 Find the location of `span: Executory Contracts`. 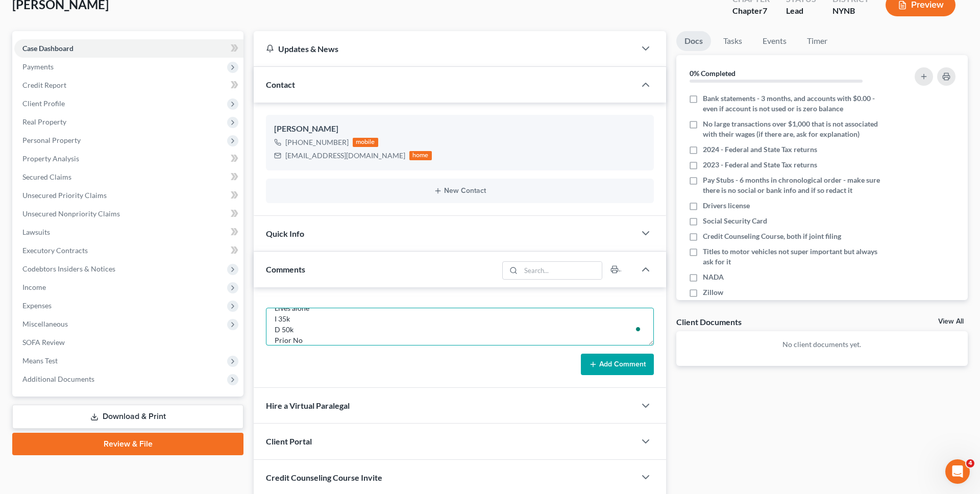

span: Executory Contracts is located at coordinates (55, 250).